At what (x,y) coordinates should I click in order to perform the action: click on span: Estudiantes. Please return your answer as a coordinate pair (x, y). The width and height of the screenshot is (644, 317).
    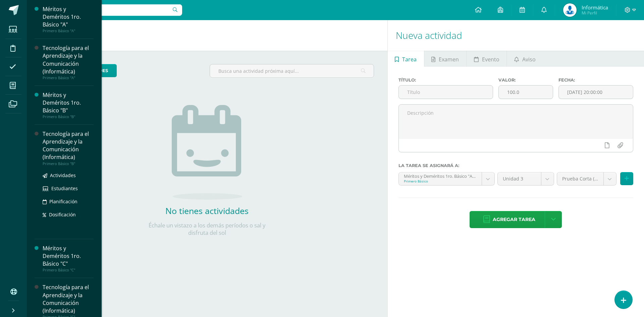
    Looking at the image, I should click on (64, 188).